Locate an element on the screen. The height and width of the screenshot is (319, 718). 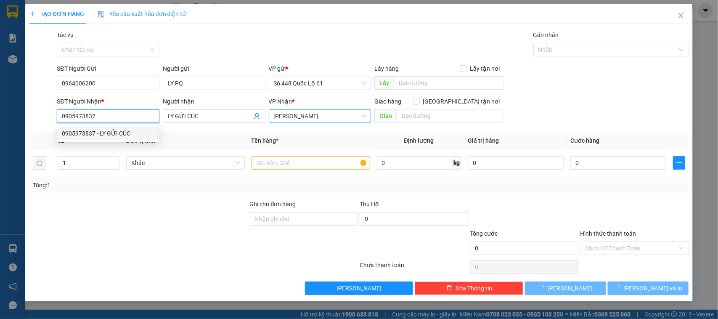
label: Gán nhãn is located at coordinates (546, 35).